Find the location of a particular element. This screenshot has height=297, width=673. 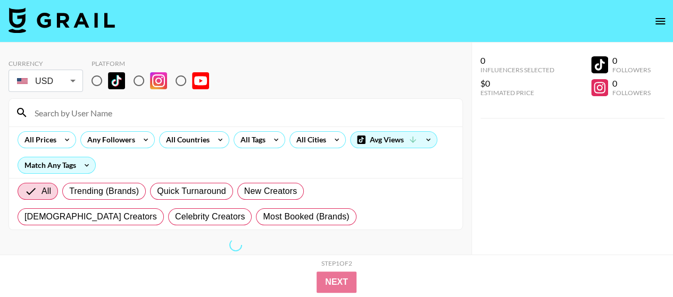

span: Quick Turnaround is located at coordinates (191, 191).